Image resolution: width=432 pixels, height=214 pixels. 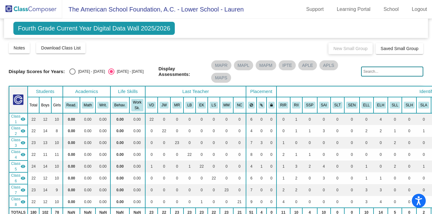 What do you see at coordinates (16, 155) in the screenshot?
I see `span: Class 4` at bounding box center [16, 155].